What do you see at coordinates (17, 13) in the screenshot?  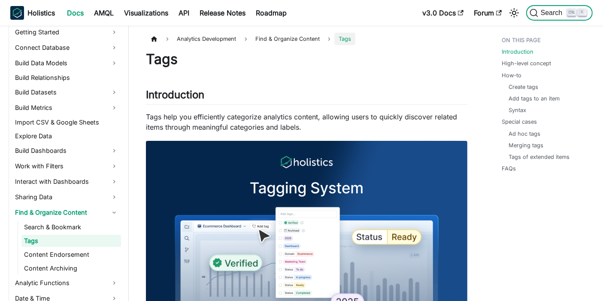 I see `img: Holistics` at bounding box center [17, 13].